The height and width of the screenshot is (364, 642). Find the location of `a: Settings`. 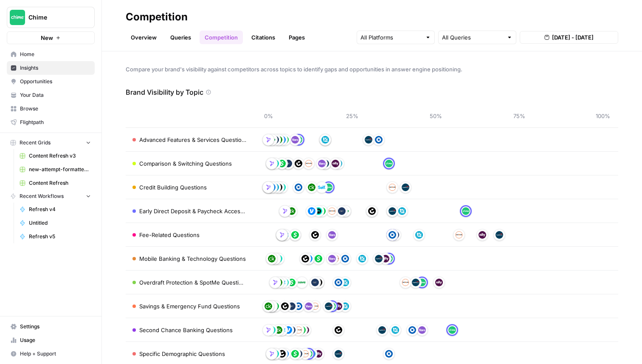

a: Settings is located at coordinates (51, 327).